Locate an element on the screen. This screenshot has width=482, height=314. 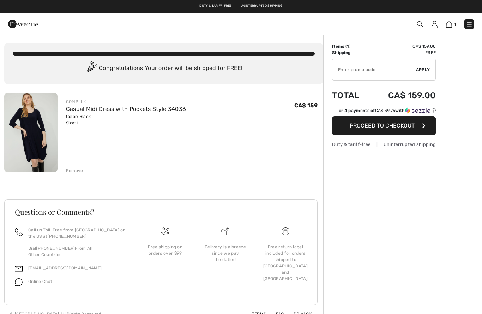
a: Casual Midi Dress with Pockets Style 34036 is located at coordinates (126, 109).